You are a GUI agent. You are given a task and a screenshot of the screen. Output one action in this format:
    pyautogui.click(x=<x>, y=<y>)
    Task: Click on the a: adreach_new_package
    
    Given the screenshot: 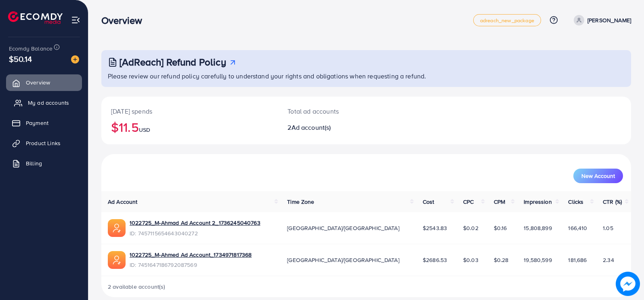 What is the action you would take?
    pyautogui.click(x=507, y=20)
    